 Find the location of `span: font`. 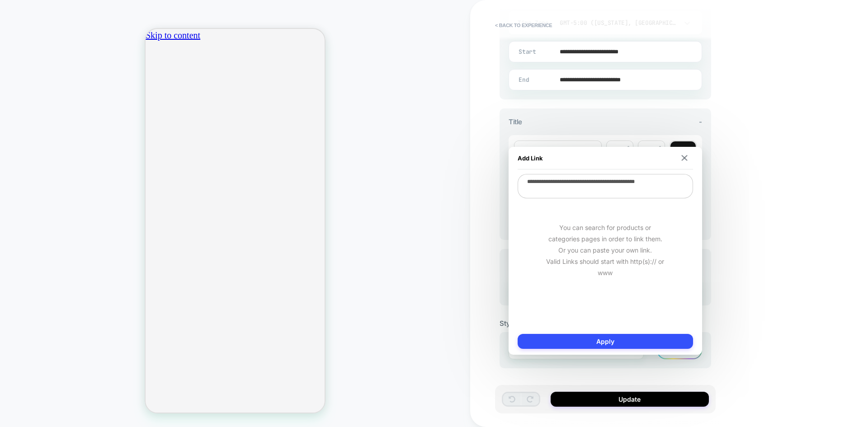

span: font is located at coordinates (558, 150).